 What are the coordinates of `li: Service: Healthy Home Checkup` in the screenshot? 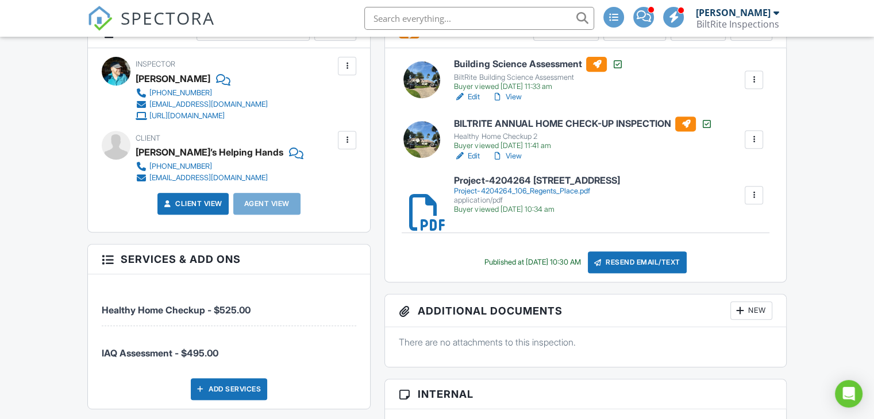 It's located at (229, 305).